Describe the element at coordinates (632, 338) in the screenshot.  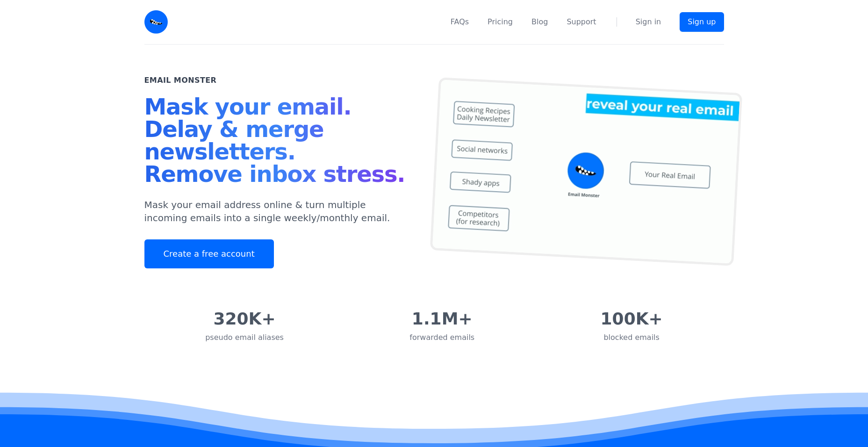
I see `div: blocked emails` at that location.